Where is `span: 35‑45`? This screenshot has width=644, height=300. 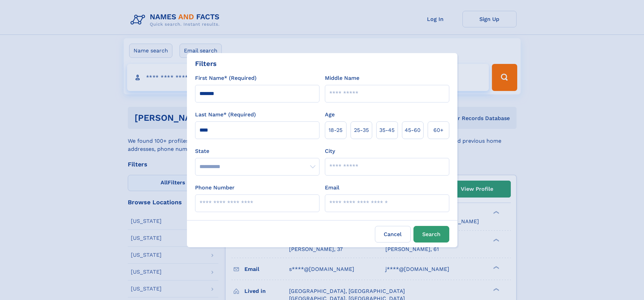 span: 35‑45 is located at coordinates (387, 130).